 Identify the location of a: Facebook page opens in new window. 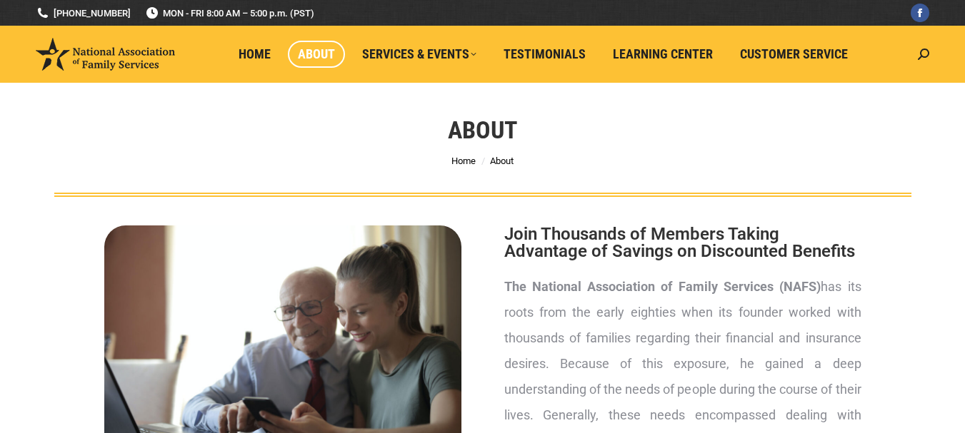
(920, 13).